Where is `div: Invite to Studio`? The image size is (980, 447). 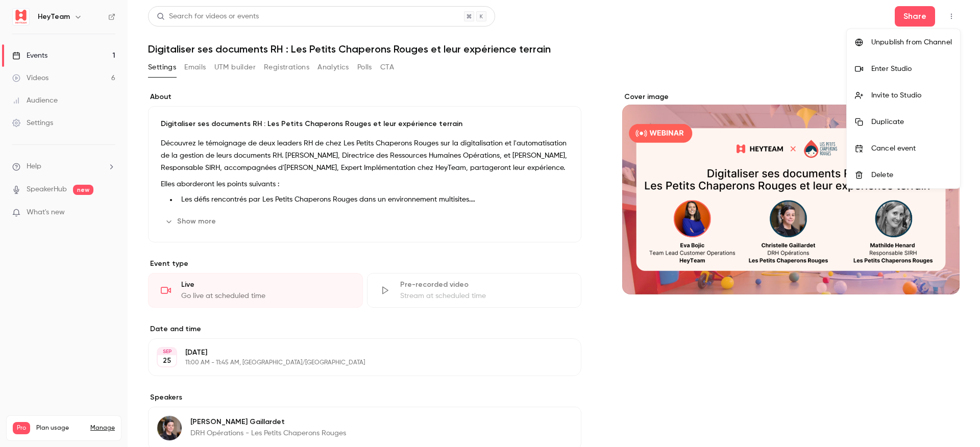 div: Invite to Studio is located at coordinates (911, 95).